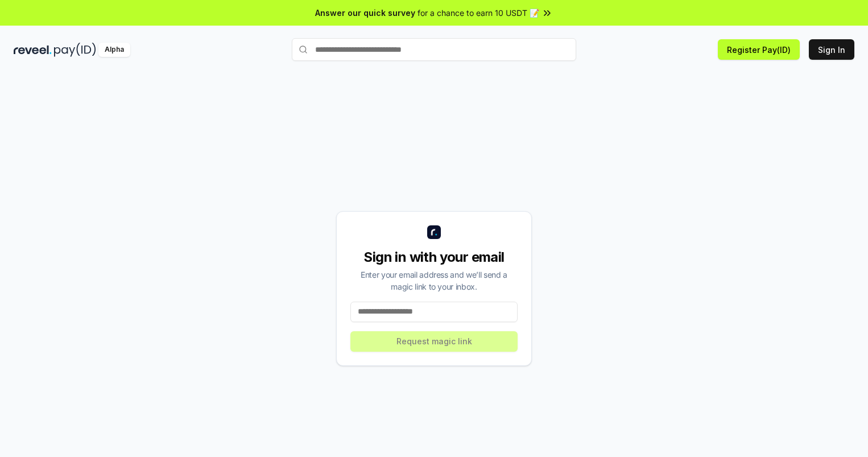 The image size is (868, 457). I want to click on button: Sign In, so click(832, 50).